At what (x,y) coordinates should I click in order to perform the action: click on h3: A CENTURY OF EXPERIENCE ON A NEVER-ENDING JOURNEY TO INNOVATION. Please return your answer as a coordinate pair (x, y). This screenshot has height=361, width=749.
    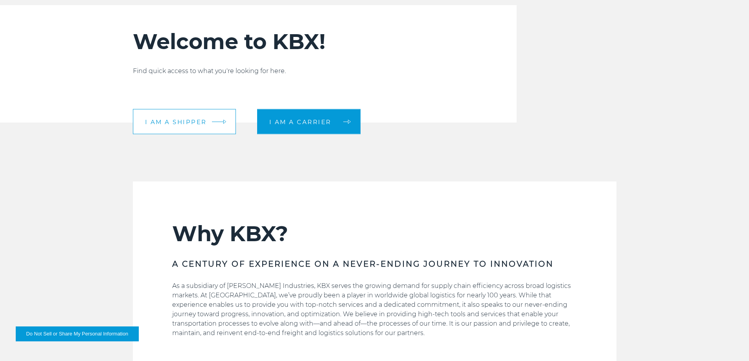
    Looking at the image, I should click on (375, 264).